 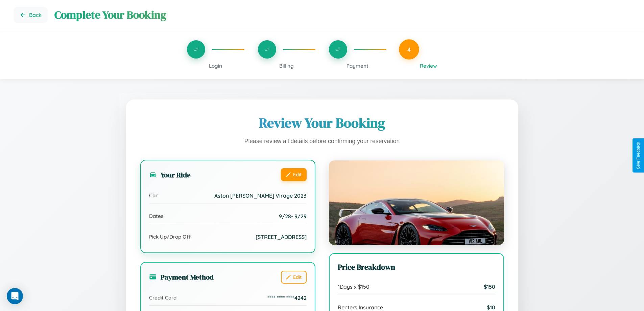 I want to click on span: Credit Card, so click(x=163, y=297).